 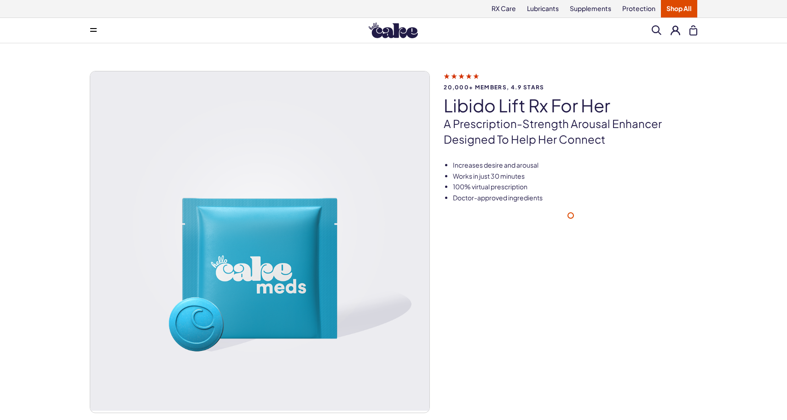 I want to click on h1: Libido Lift Rx For Her, so click(x=570, y=105).